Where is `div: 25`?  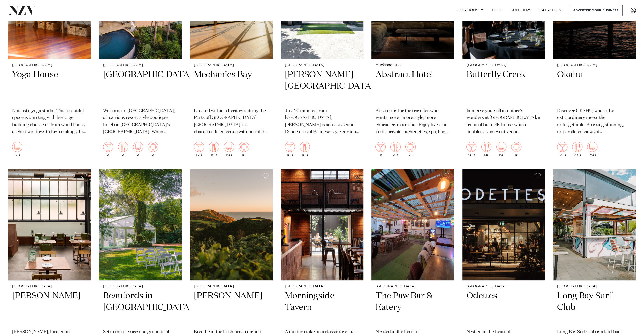
div: 25 is located at coordinates (411, 149).